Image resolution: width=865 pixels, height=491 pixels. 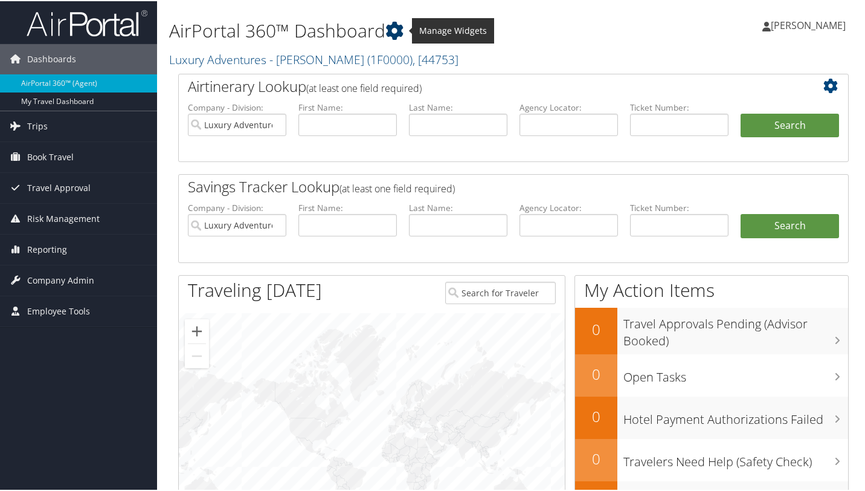 I want to click on span: Travel Approval, so click(x=59, y=187).